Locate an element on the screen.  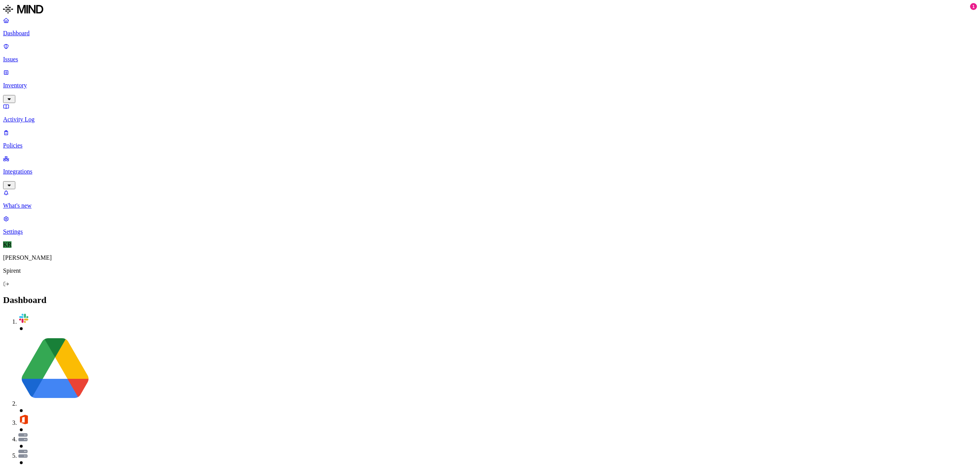
div: 1 is located at coordinates (974, 6).